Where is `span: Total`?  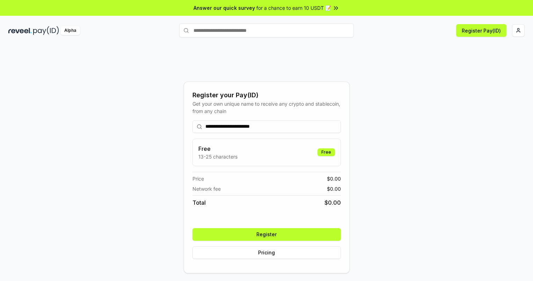
span: Total is located at coordinates (199, 202).